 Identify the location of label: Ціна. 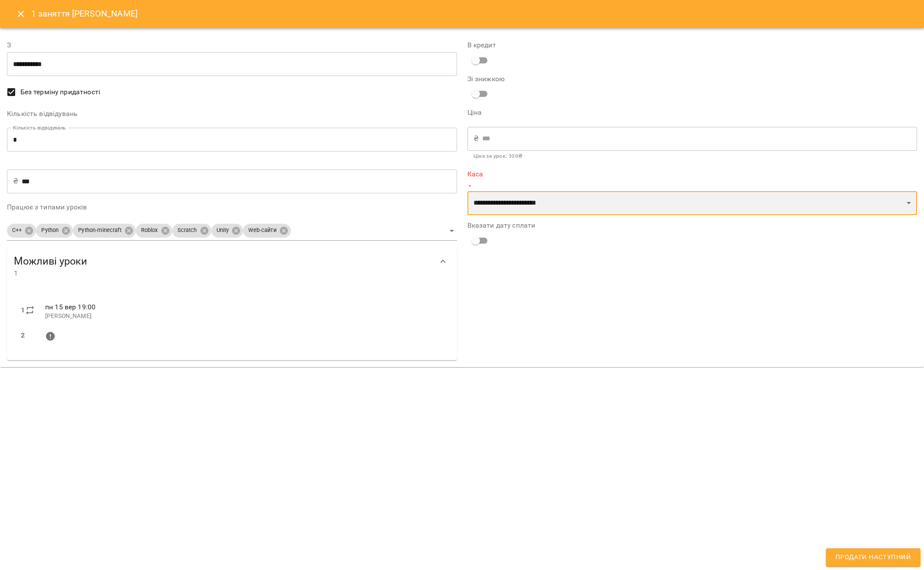
(692, 112).